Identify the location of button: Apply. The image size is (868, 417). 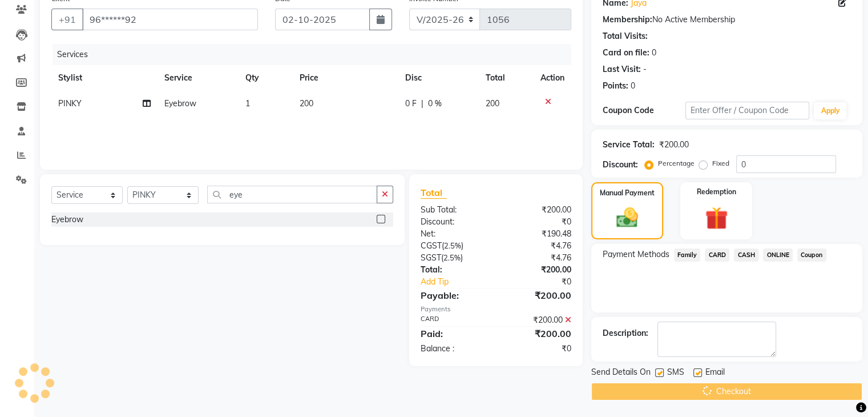
(830, 111).